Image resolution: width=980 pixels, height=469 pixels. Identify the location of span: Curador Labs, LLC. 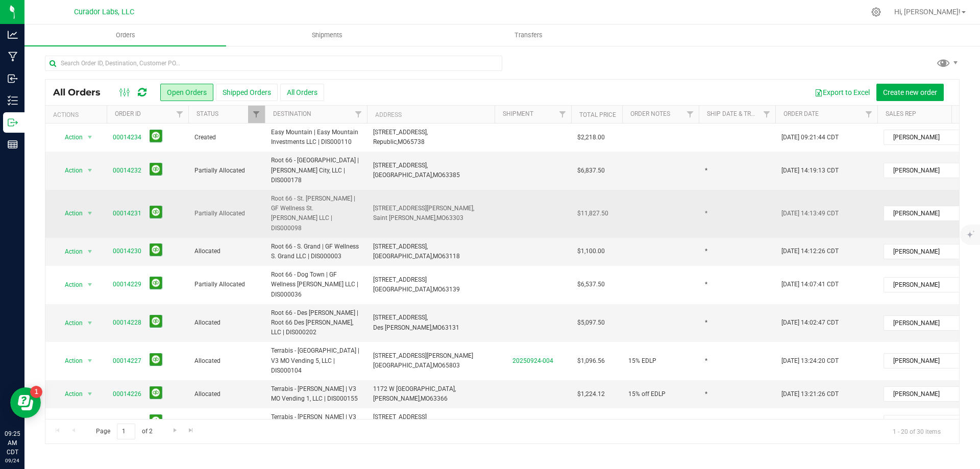
(104, 11).